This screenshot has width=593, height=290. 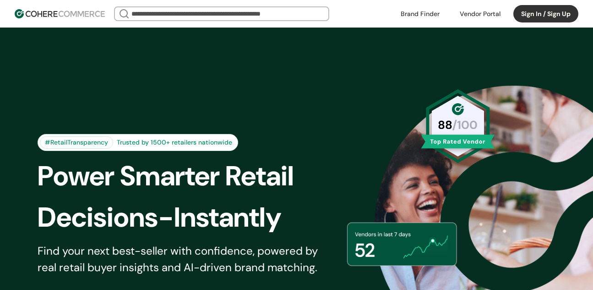 I want to click on div: Decisions-Instantly, so click(x=192, y=217).